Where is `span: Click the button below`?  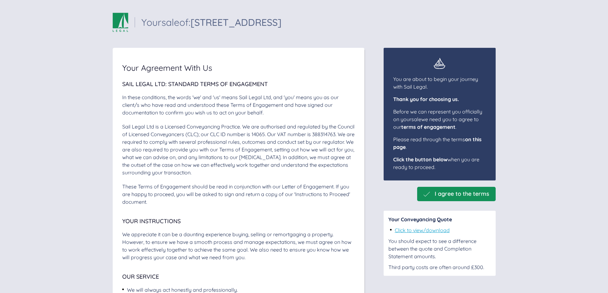 span: Click the button below is located at coordinates (420, 160).